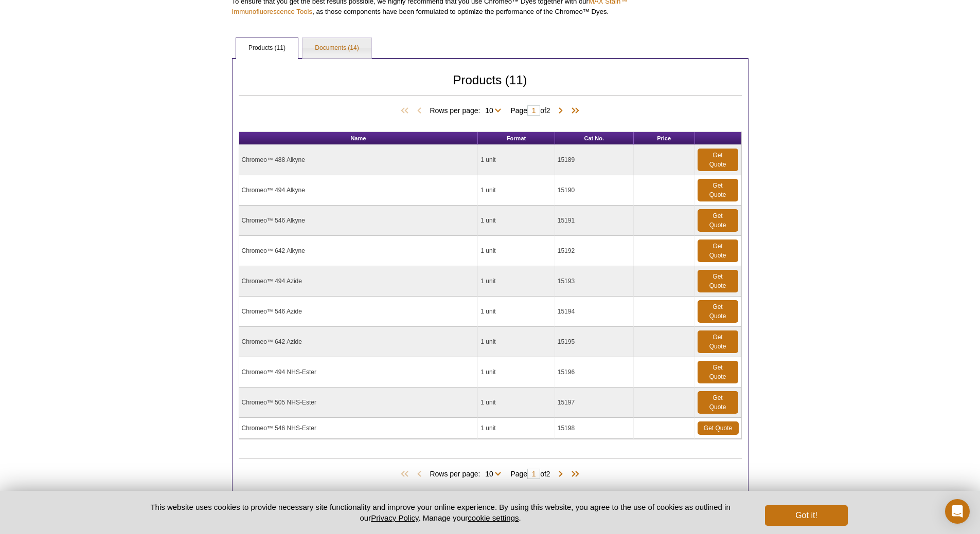 Image resolution: width=980 pixels, height=534 pixels. Describe the element at coordinates (595, 138) in the screenshot. I see `th: Cat No.` at that location.